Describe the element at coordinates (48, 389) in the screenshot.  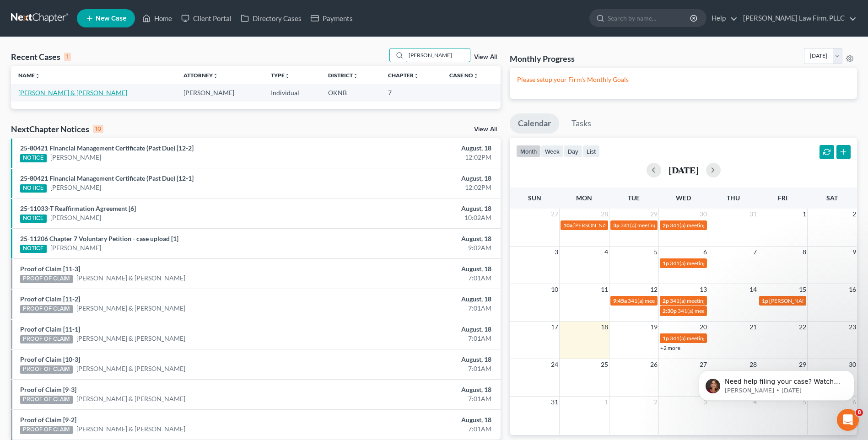
I see `a: Proof of Claim [9-3]` at that location.